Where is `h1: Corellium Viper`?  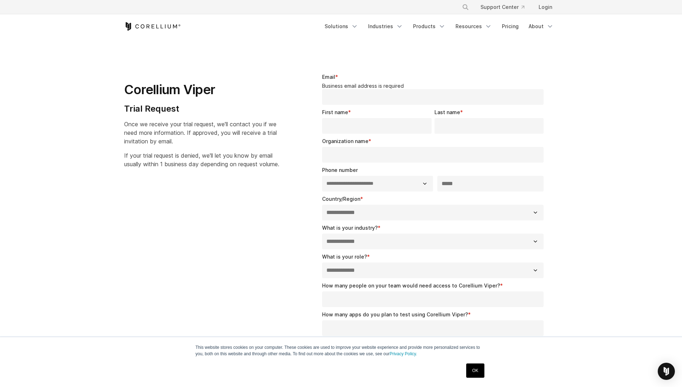
h1: Corellium Viper is located at coordinates (201, 89).